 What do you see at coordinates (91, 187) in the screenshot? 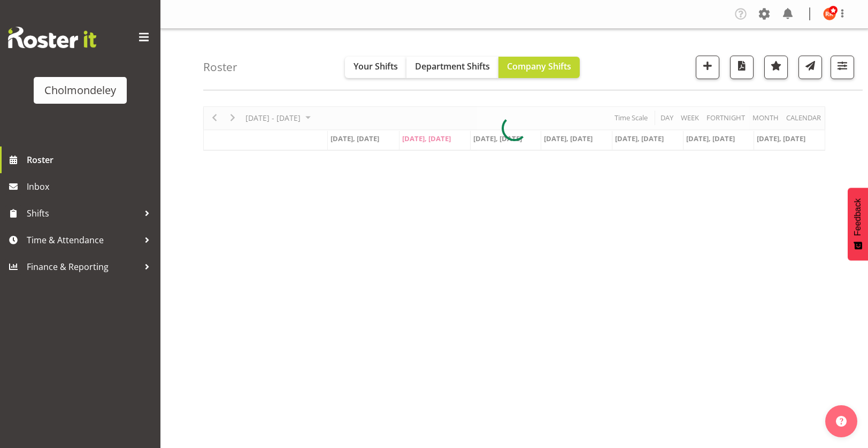
I see `span: Inbox` at bounding box center [91, 187].